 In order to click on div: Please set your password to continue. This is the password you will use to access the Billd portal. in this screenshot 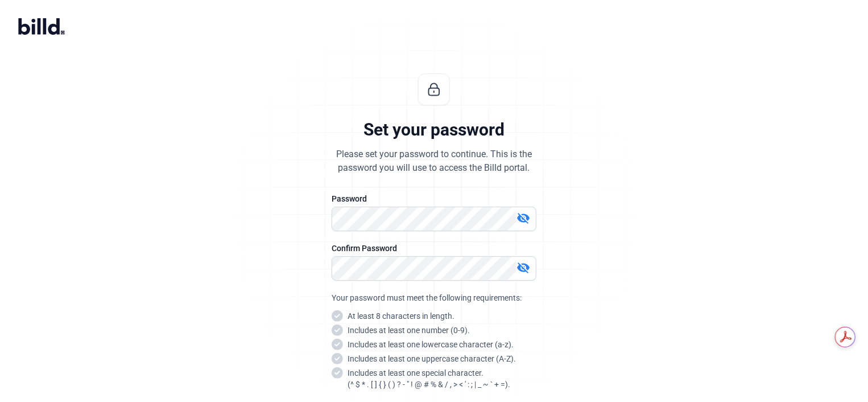, I will do `click(434, 161)`.